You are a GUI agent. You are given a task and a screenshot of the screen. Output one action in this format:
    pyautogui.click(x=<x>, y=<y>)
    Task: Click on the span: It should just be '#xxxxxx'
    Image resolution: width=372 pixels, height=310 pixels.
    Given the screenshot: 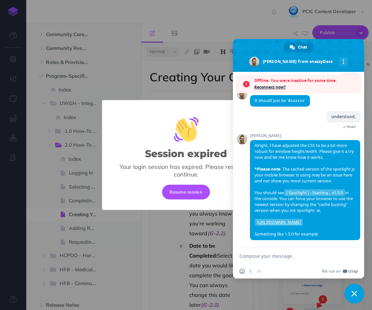 What is the action you would take?
    pyautogui.click(x=279, y=100)
    